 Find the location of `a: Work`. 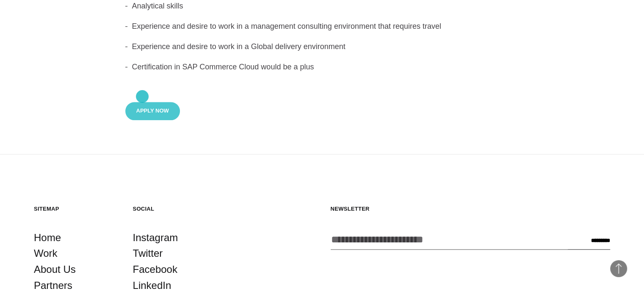

a: Work is located at coordinates (46, 253).